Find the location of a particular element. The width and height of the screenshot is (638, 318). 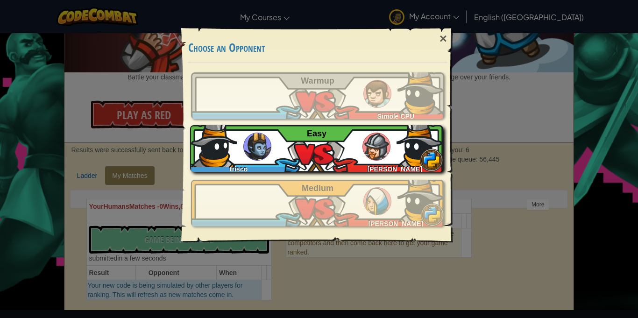

img: humans_ladder_easy.png is located at coordinates (377, 147).